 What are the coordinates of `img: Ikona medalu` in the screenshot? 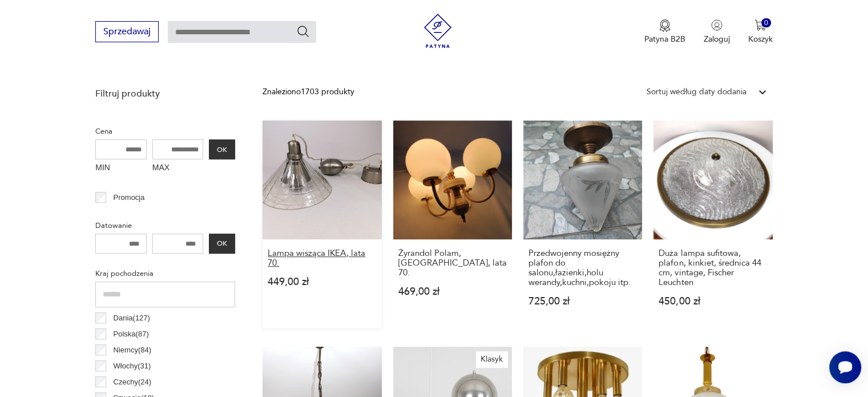 It's located at (665, 26).